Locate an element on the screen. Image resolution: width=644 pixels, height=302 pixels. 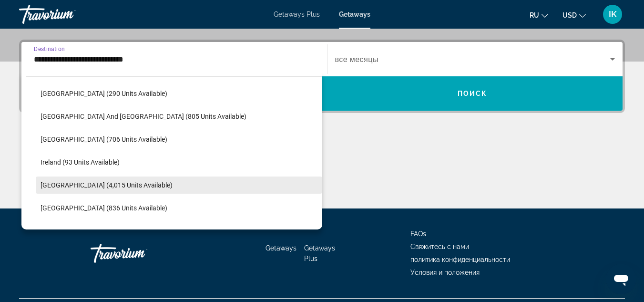
span: Поиск is located at coordinates (473, 93).